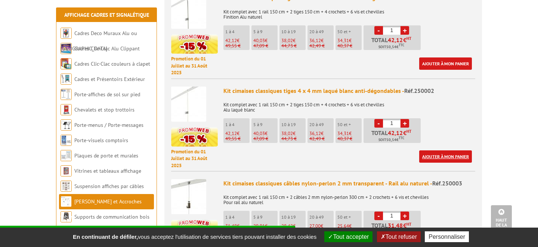  I want to click on p: Kit complet avec 1 rail 150 cm + 2 câbles 2 mm nylon-perlon 300 cm + 2 crochets + 6 vis et chevil..., so click(349, 198).